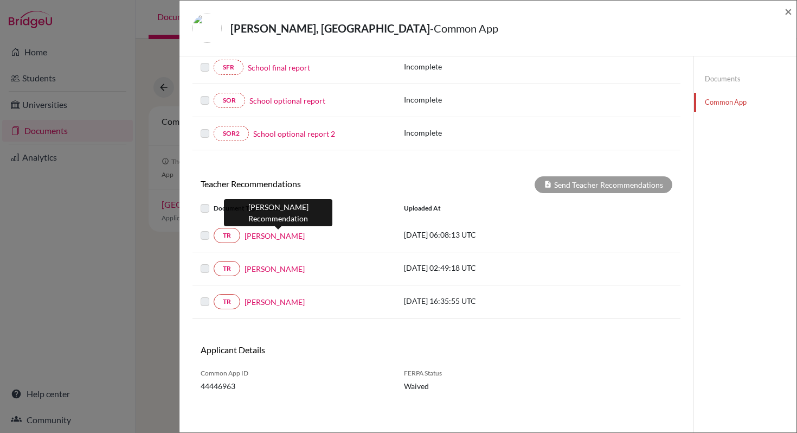 This screenshot has width=797, height=433. I want to click on h6: Applicant Details, so click(315, 349).